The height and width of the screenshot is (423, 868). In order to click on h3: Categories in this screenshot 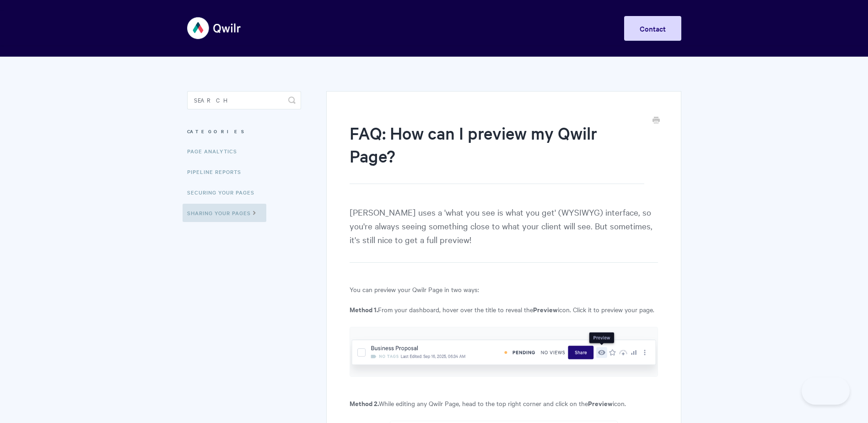, I will do `click(244, 132)`.